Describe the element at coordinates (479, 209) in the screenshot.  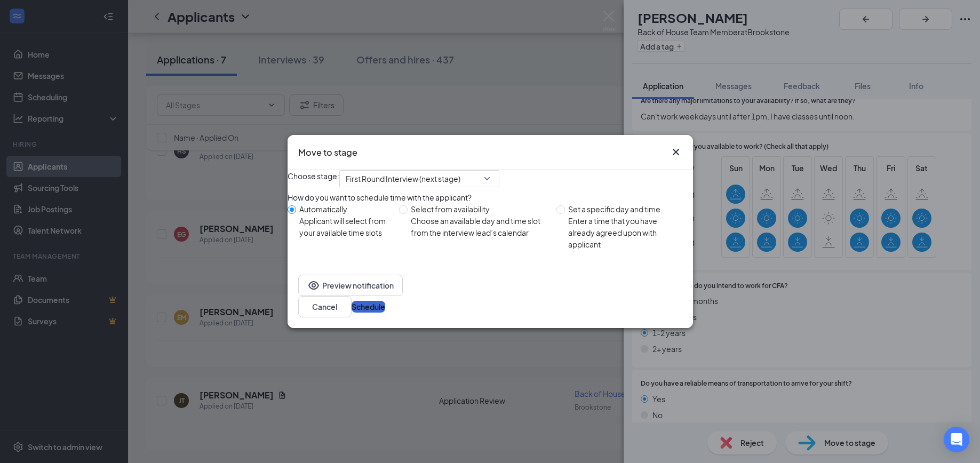
I see `div: Select from availability` at that location.